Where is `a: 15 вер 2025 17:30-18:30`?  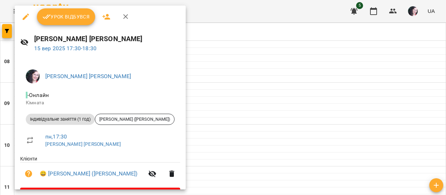 a: 15 вер 2025 17:30-18:30 is located at coordinates (65, 48).